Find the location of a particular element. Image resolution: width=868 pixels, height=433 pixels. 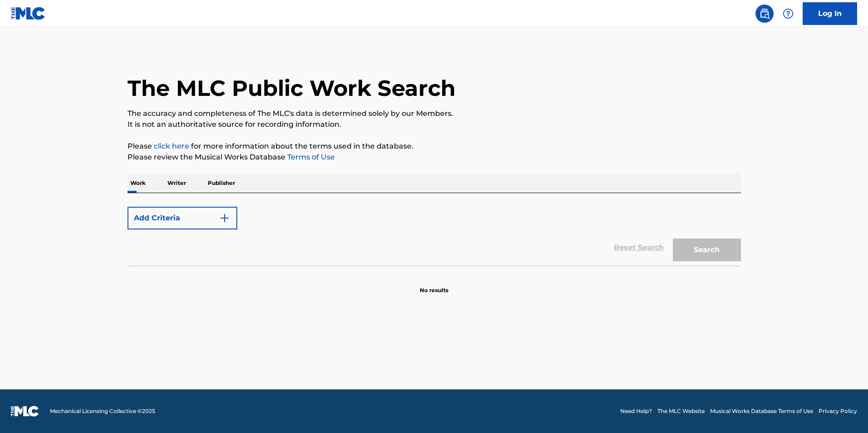

img: logo is located at coordinates (25, 411).